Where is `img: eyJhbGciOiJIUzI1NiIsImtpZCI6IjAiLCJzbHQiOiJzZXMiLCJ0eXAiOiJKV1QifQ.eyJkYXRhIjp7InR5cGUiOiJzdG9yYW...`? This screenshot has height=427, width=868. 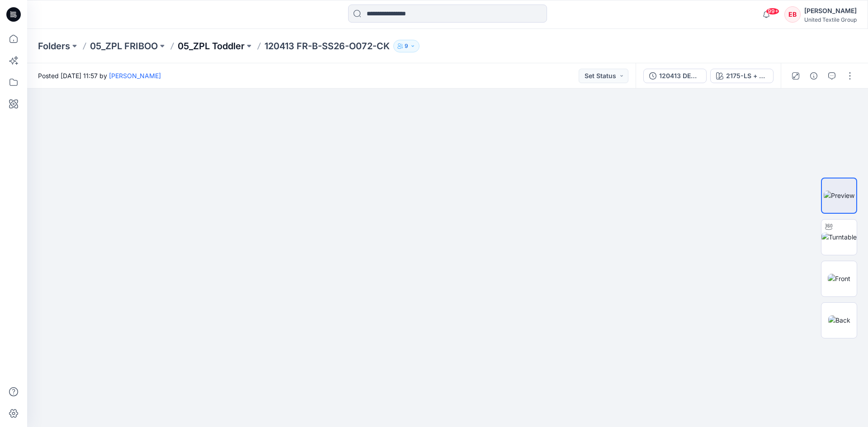 img: eyJhbGciOiJIUzI1NiIsImtpZCI6IjAiLCJzbHQiOiJzZXMiLCJ0eXAiOiJKV1QifQ.eyJkYXRhIjp7InR5cGUiOiJzdG9yYW... is located at coordinates (447, 245).